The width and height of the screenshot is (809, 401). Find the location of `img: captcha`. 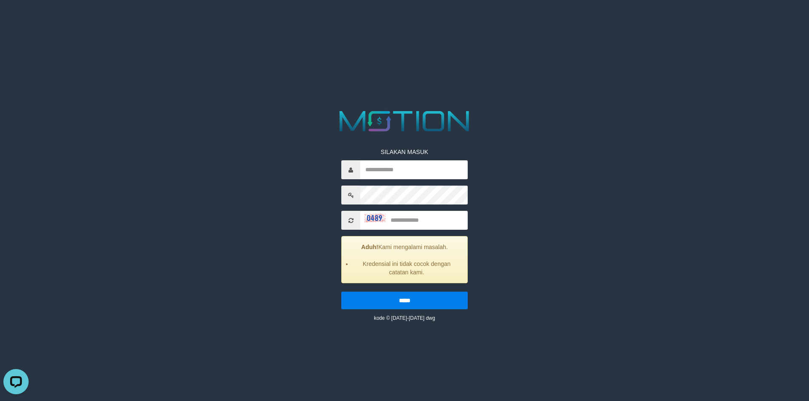

img: captcha is located at coordinates (375, 218).